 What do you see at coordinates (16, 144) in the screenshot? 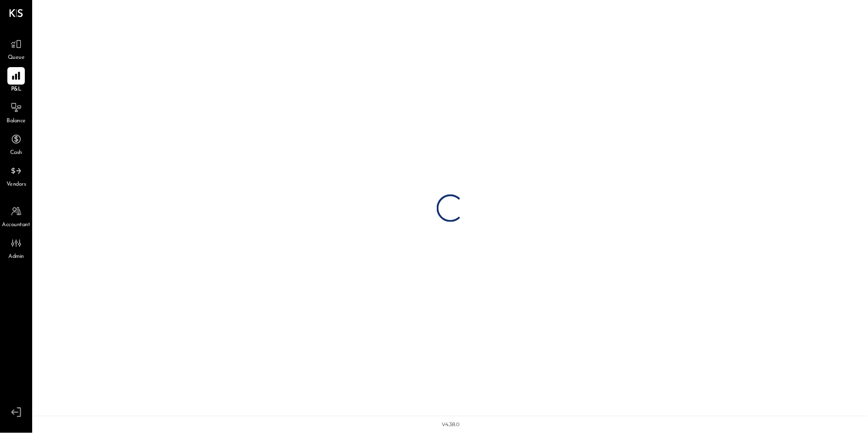
I see `a: Cash` at bounding box center [16, 144].